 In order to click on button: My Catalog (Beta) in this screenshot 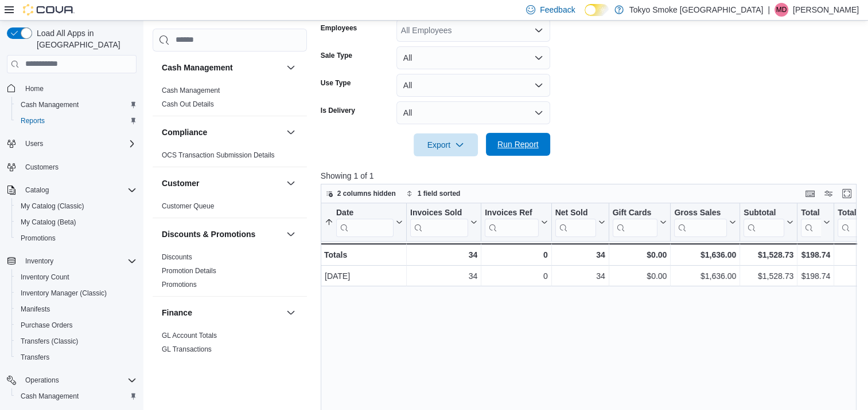, I will do `click(76, 222)`.